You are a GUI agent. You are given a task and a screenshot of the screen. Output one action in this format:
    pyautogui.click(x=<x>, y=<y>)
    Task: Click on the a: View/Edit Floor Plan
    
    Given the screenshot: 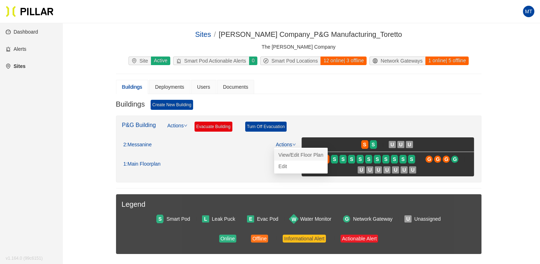 What is the action you would take?
    pyautogui.click(x=301, y=155)
    